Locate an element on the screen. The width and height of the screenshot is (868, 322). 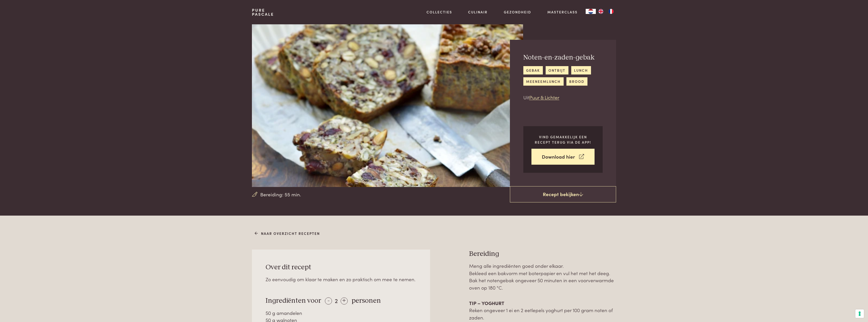
a: Recept bekijken is located at coordinates (563, 194).